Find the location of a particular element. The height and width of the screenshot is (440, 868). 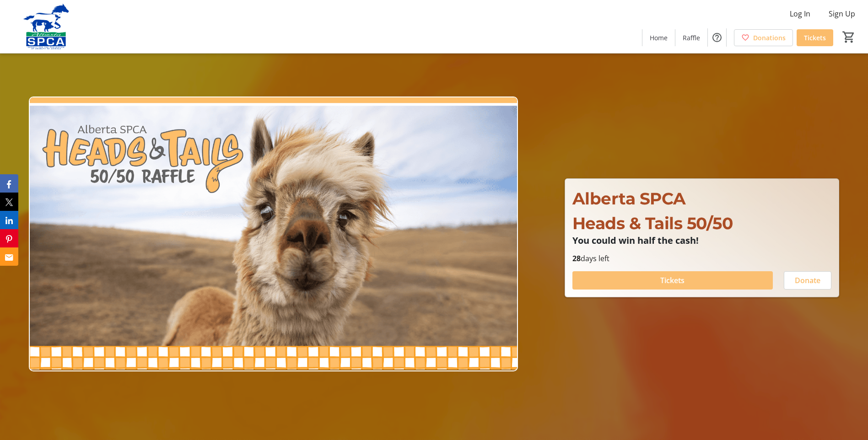

button: Help is located at coordinates (717, 38).